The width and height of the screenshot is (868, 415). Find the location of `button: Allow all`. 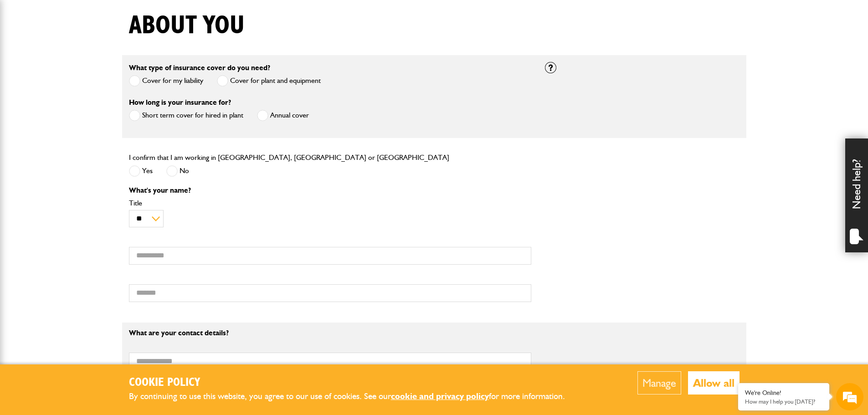

button: Allow all is located at coordinates (713, 383).